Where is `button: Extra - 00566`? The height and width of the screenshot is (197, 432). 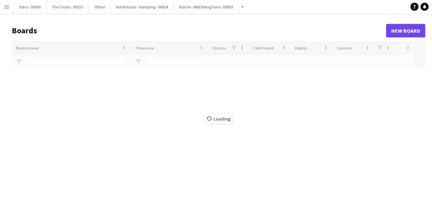
button: Extra - 00566 is located at coordinates (30, 7).